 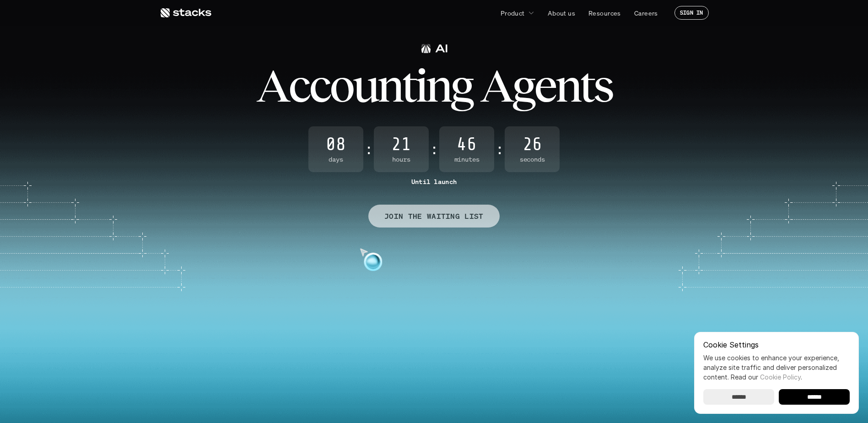 What do you see at coordinates (691, 13) in the screenshot?
I see `a: SIGN IN` at bounding box center [691, 13].